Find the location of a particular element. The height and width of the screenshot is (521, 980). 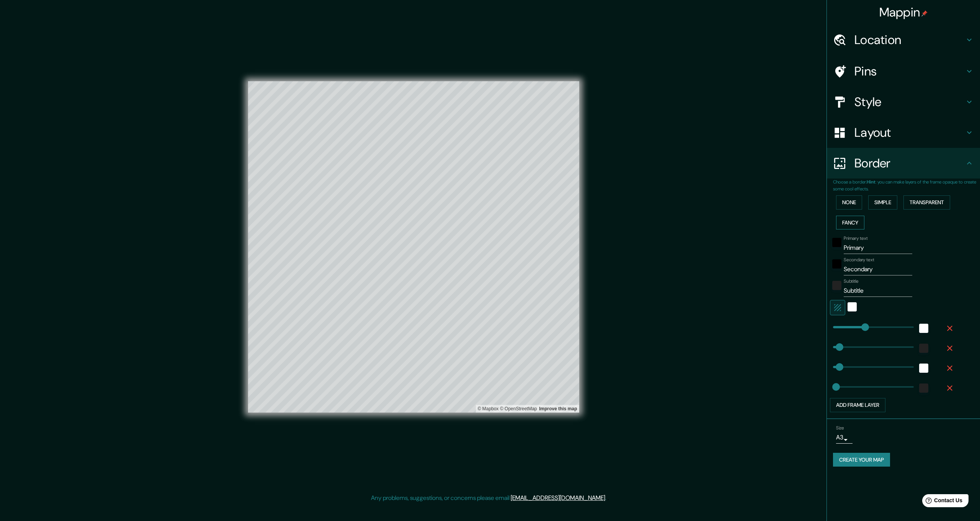

a: OpenStreetMap is located at coordinates (518, 409).